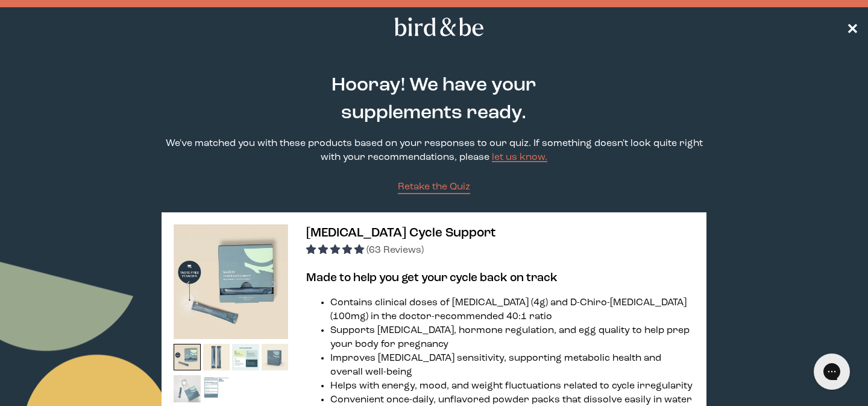 This screenshot has height=406, width=868. Describe the element at coordinates (434, 187) in the screenshot. I see `a: Retake the Quiz` at that location.